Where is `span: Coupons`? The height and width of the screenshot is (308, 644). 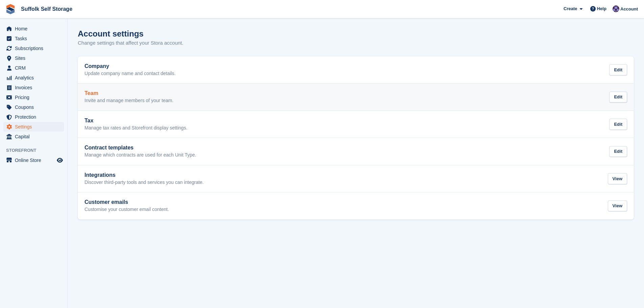
span: Coupons is located at coordinates (35, 107).